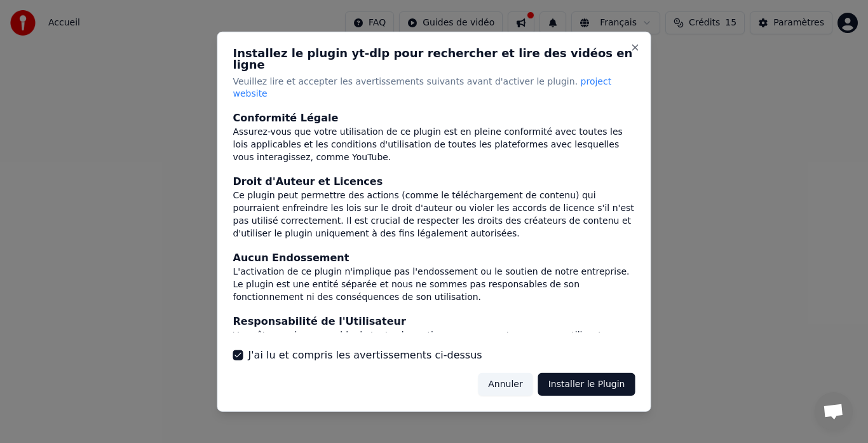 This screenshot has height=443, width=868. What do you see at coordinates (434, 321) in the screenshot?
I see `div: Responsabilité de l'Utilisateur` at bounding box center [434, 321].